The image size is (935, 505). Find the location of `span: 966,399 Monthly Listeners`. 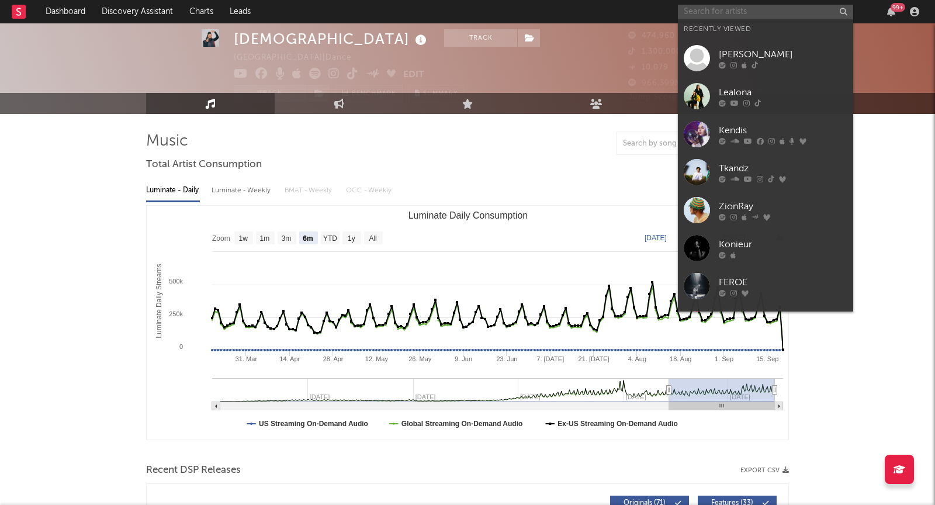

span: 966,399 Monthly Listeners is located at coordinates (687, 83).